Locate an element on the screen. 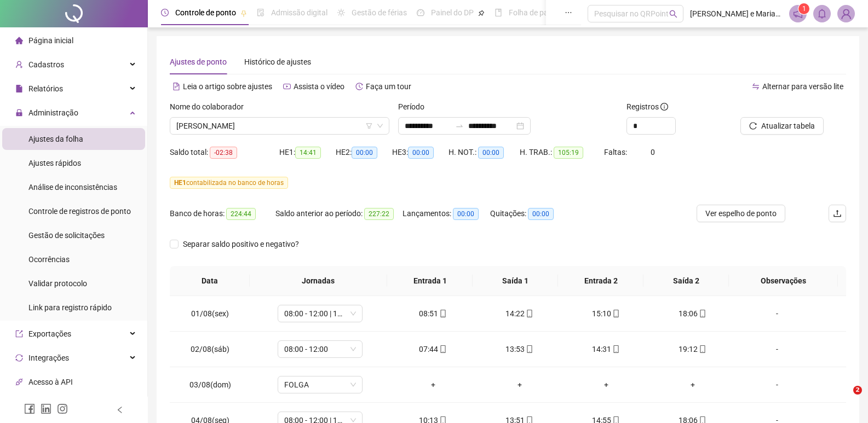  div: Quitações: is located at coordinates (532, 214).